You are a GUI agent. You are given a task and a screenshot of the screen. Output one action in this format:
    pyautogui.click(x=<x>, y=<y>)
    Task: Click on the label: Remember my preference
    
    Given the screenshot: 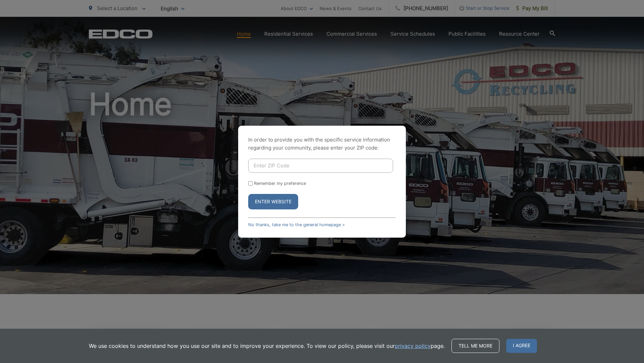 What is the action you would take?
    pyautogui.click(x=280, y=183)
    